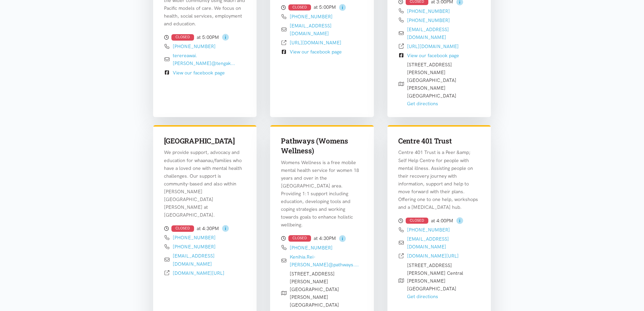 Image resolution: width=644 pixels, height=311 pixels. Describe the element at coordinates (439, 180) in the screenshot. I see `p: Centre 401 Trust is a Peer &amp; Self Help Centre for people with mental illness. Assisting peopl...` at that location.